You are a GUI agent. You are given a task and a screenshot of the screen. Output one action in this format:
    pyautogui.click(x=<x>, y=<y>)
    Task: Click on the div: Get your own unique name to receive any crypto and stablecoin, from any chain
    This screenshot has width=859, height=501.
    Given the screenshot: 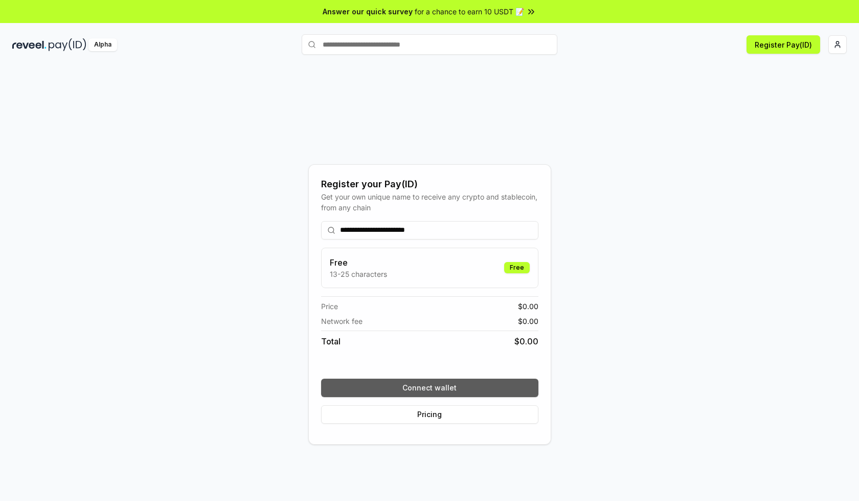 What is the action you would take?
    pyautogui.click(x=429, y=202)
    